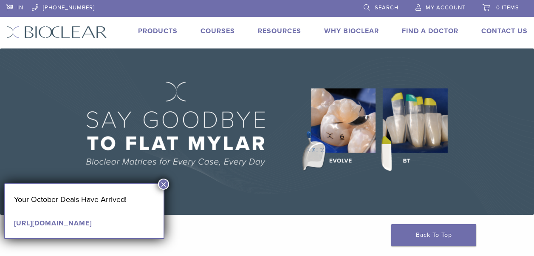 This screenshot has height=256, width=534. Describe the element at coordinates (84, 199) in the screenshot. I see `p: Your October Deals Have Arrived!` at that location.